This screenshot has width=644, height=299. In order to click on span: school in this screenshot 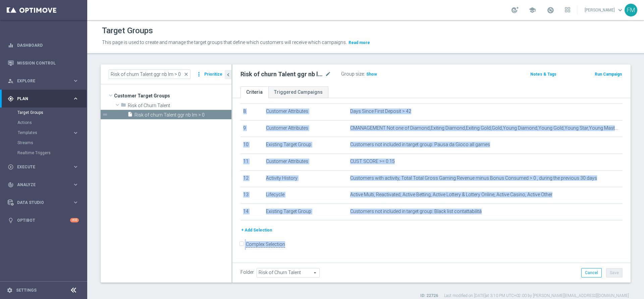, I will do `click(532, 10)`.